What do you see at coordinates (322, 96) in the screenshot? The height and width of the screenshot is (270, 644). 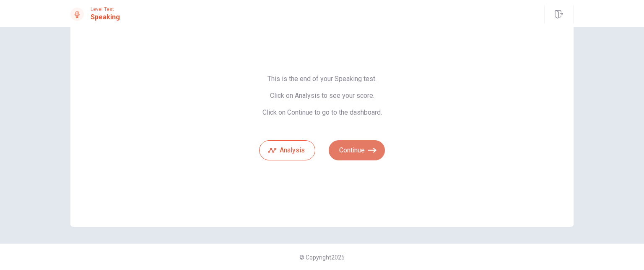 I see `span: This is the end of your Speaking test. Click on Analysis to see your score. Click on Continue to ...` at bounding box center [322, 96].